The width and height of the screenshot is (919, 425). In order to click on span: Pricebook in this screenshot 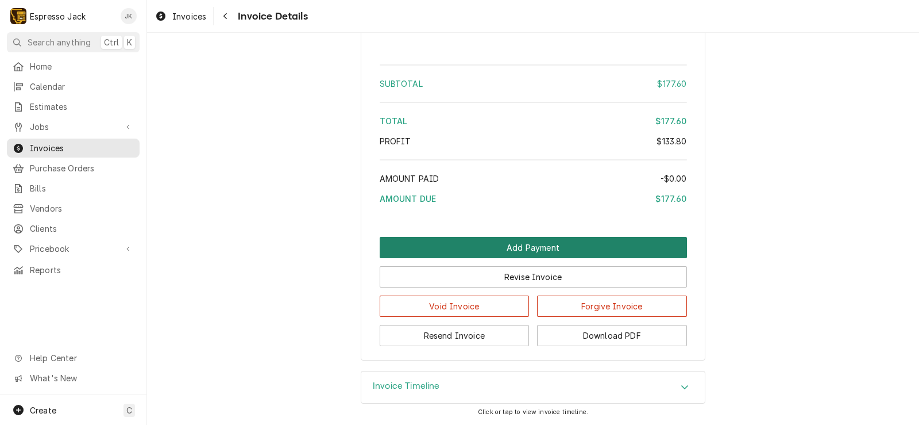, I will do `click(73, 248)`.